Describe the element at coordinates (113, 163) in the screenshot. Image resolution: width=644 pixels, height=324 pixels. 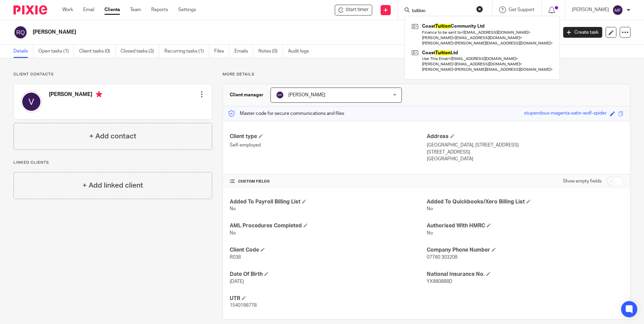
I see `p: Linked clients` at that location.